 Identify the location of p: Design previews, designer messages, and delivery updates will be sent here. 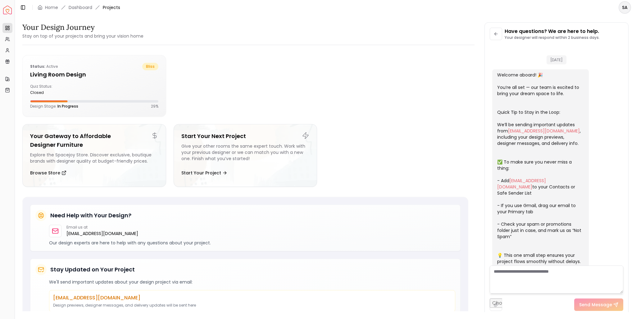
(252, 305).